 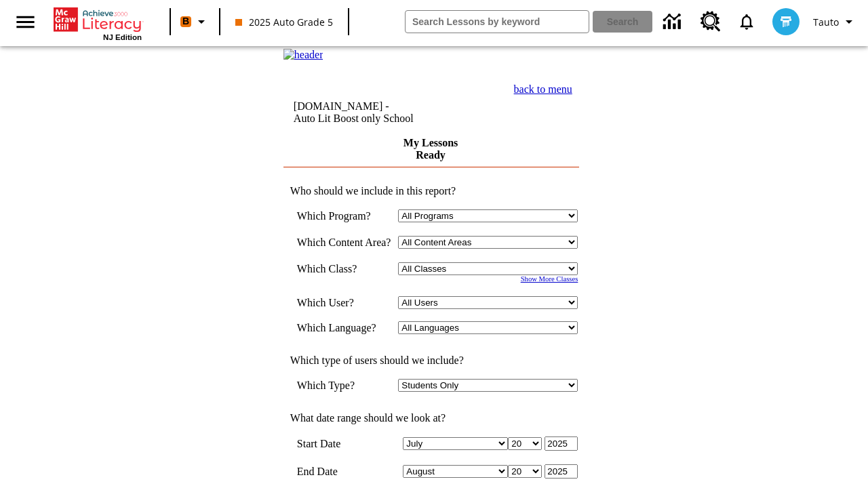 What do you see at coordinates (353, 118) in the screenshot?
I see `nobr: Auto Lit Boost only School` at bounding box center [353, 118].